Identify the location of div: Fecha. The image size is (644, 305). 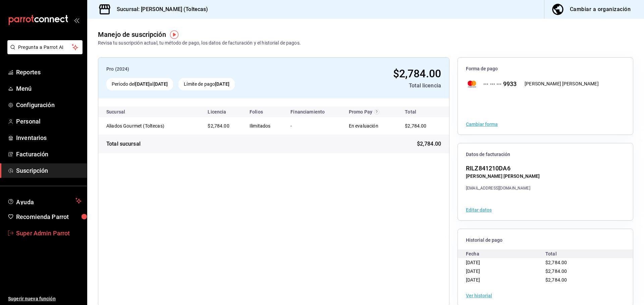
(506, 254).